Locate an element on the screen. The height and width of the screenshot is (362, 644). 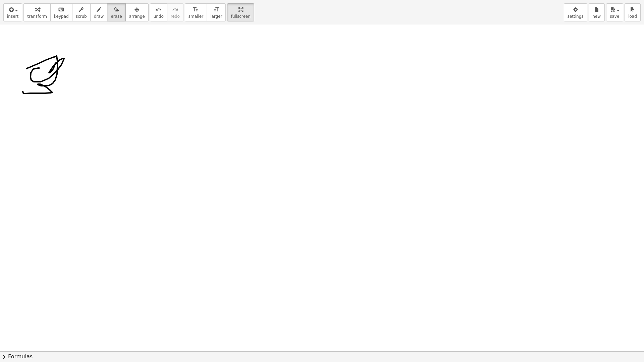
span: load is located at coordinates (633, 17).